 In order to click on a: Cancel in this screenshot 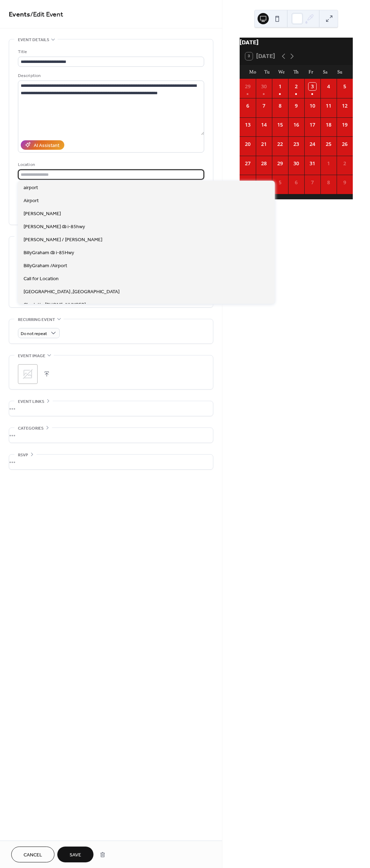, I will do `click(33, 854)`.